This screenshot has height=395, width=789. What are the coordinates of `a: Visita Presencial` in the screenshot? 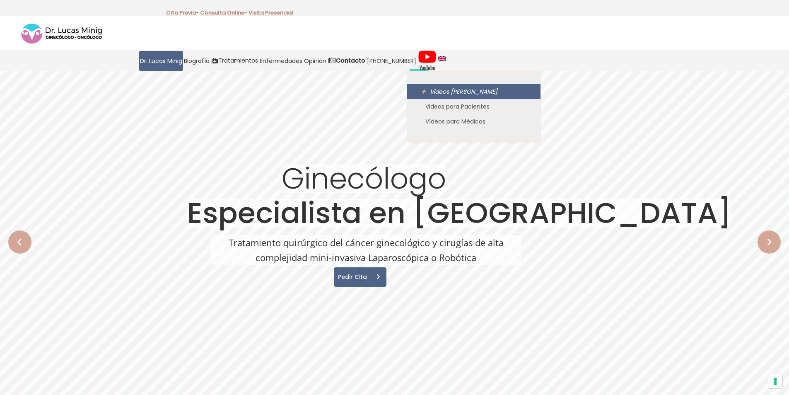 It's located at (271, 12).